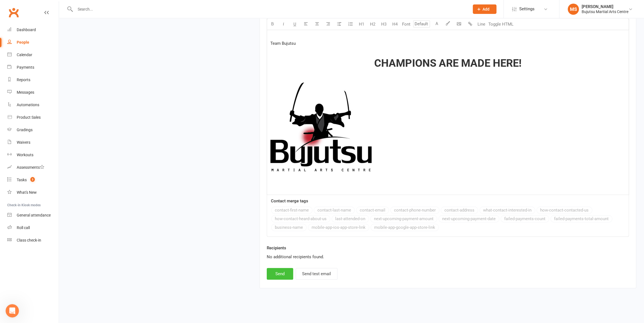 The width and height of the screenshot is (644, 323). I want to click on span: Team Bujutsu, so click(283, 43).